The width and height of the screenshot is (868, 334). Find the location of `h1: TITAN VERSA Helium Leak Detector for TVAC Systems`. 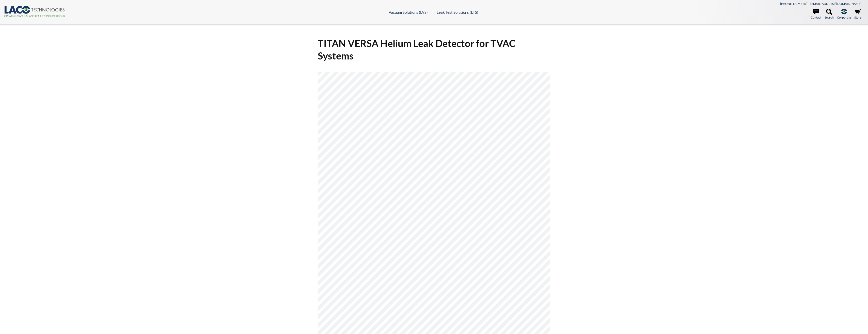

h1: TITAN VERSA Helium Leak Detector for TVAC Systems is located at coordinates (434, 49).